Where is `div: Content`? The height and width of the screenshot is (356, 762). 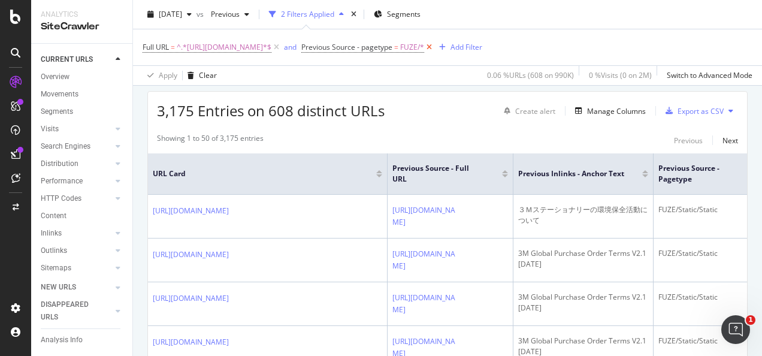 div: Content is located at coordinates (53, 216).